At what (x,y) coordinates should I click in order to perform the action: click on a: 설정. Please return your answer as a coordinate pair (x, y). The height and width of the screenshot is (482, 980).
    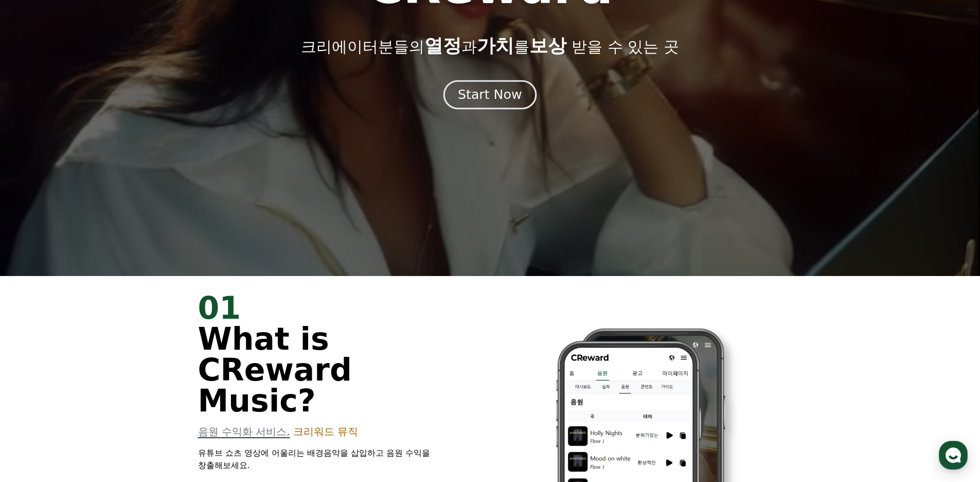
    Looking at the image, I should click on (165, 340).